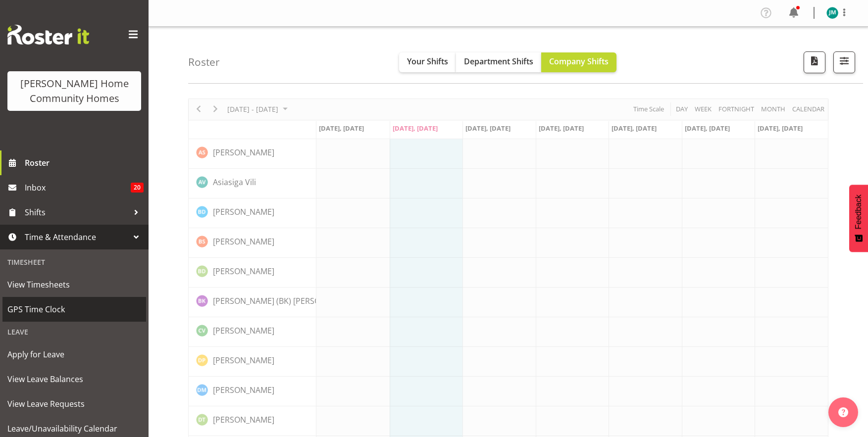 The height and width of the screenshot is (437, 868). I want to click on a: View Timesheets, so click(74, 284).